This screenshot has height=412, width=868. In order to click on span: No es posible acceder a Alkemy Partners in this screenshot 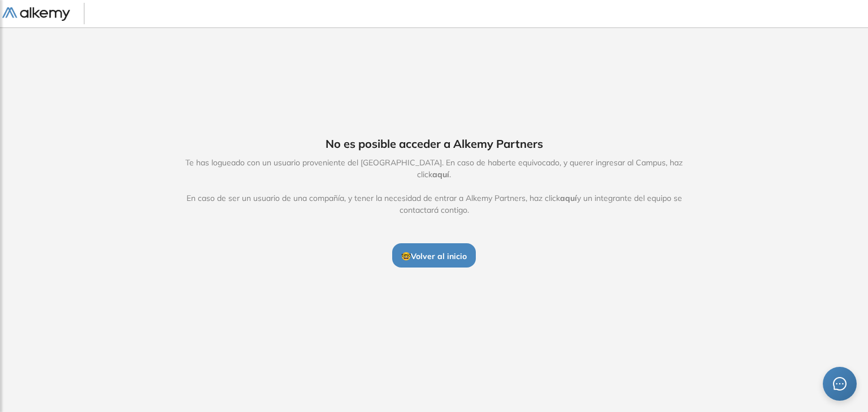, I will do `click(434, 144)`.